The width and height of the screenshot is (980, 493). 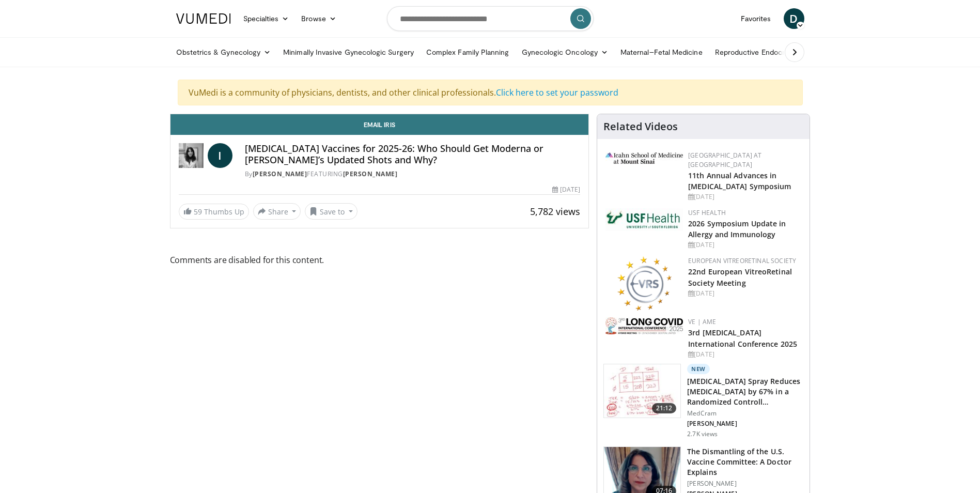 What do you see at coordinates (214, 211) in the screenshot?
I see `a: 59 Thumbs Up` at bounding box center [214, 211].